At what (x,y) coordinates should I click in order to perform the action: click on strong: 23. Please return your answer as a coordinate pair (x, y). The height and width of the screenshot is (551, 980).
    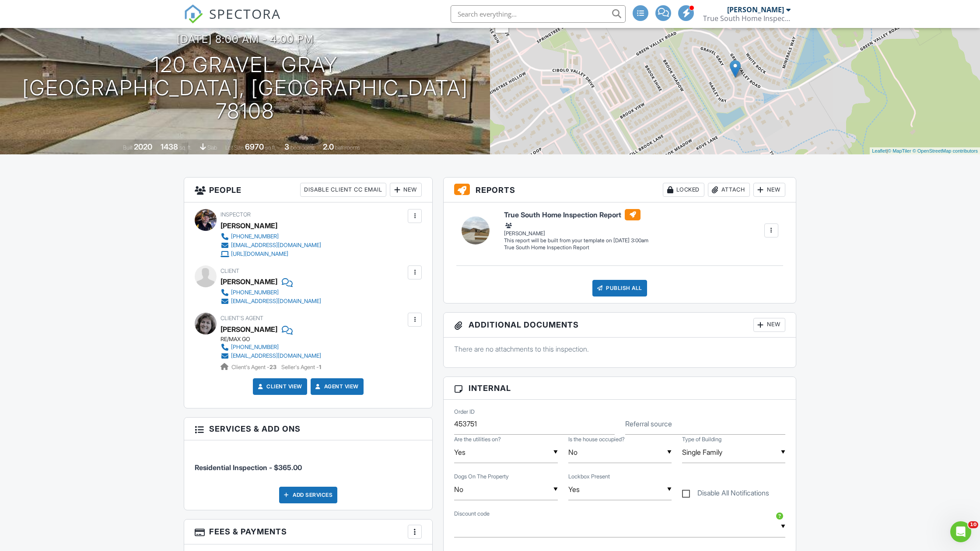
    Looking at the image, I should click on (273, 367).